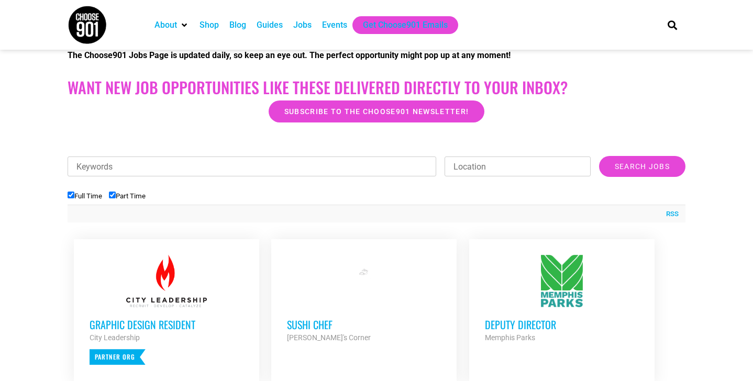 The height and width of the screenshot is (381, 753). What do you see at coordinates (302, 25) in the screenshot?
I see `div: Jobs` at bounding box center [302, 25].